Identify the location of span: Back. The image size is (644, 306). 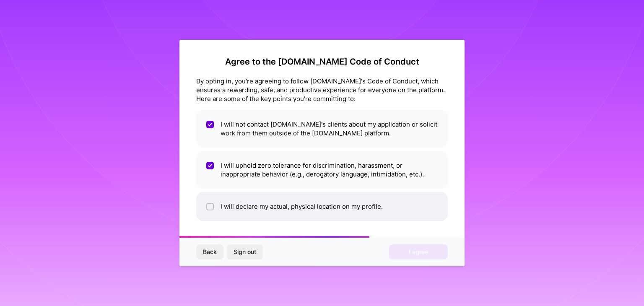
(210, 252).